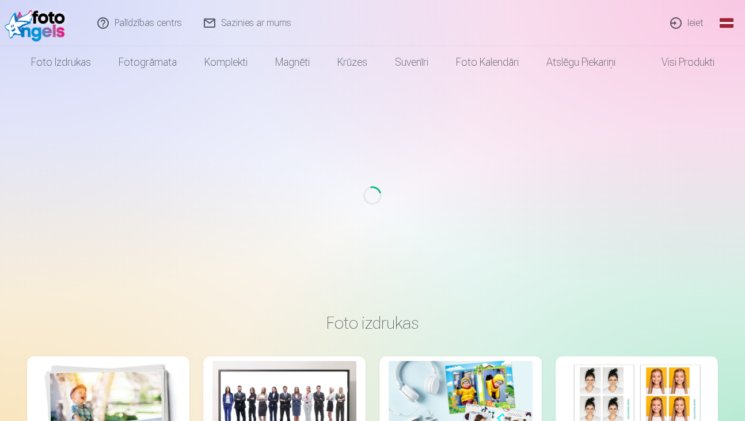 The height and width of the screenshot is (421, 745). I want to click on a: Atslēgu piekariņi, so click(581, 62).